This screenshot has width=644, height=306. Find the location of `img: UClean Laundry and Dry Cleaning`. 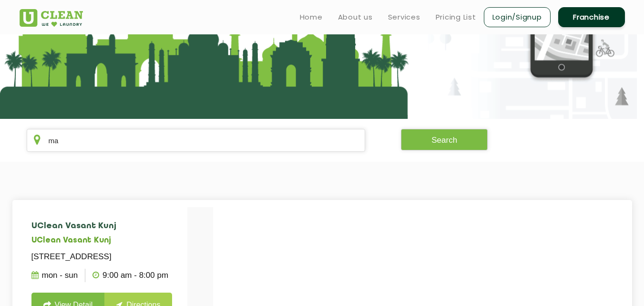

img: UClean Laundry and Dry Cleaning is located at coordinates (51, 18).